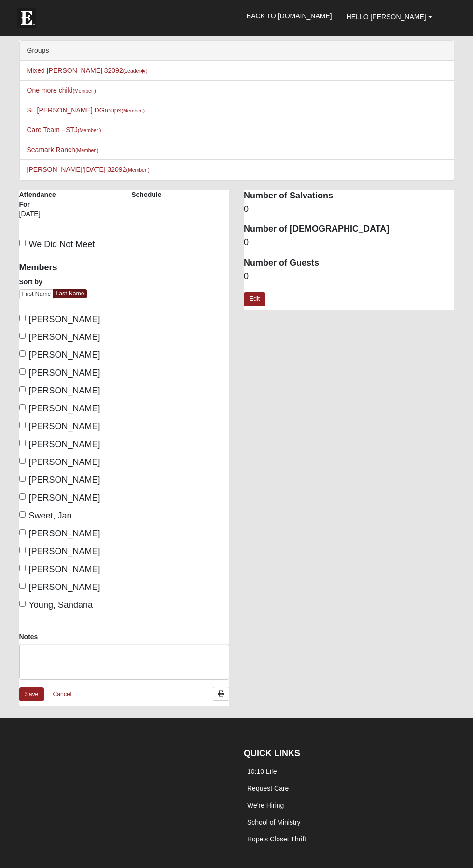 This screenshot has width=473, height=868. What do you see at coordinates (274, 822) in the screenshot?
I see `a: School of Ministry` at bounding box center [274, 822].